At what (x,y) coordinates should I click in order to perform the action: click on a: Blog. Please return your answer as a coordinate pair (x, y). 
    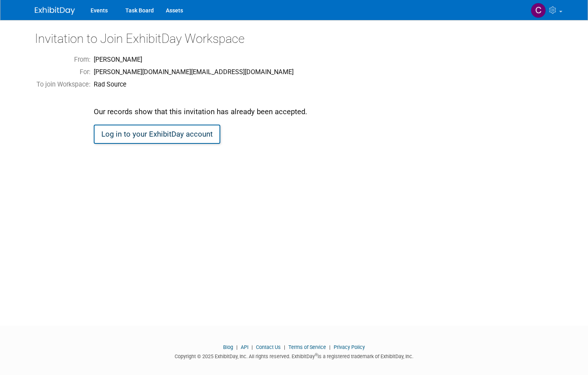
    Looking at the image, I should click on (228, 347).